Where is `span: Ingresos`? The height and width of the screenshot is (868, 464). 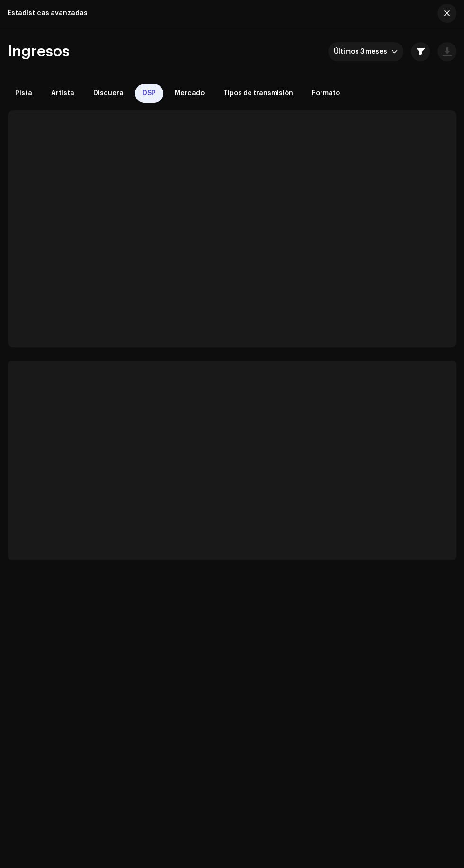 span: Ingresos is located at coordinates (39, 52).